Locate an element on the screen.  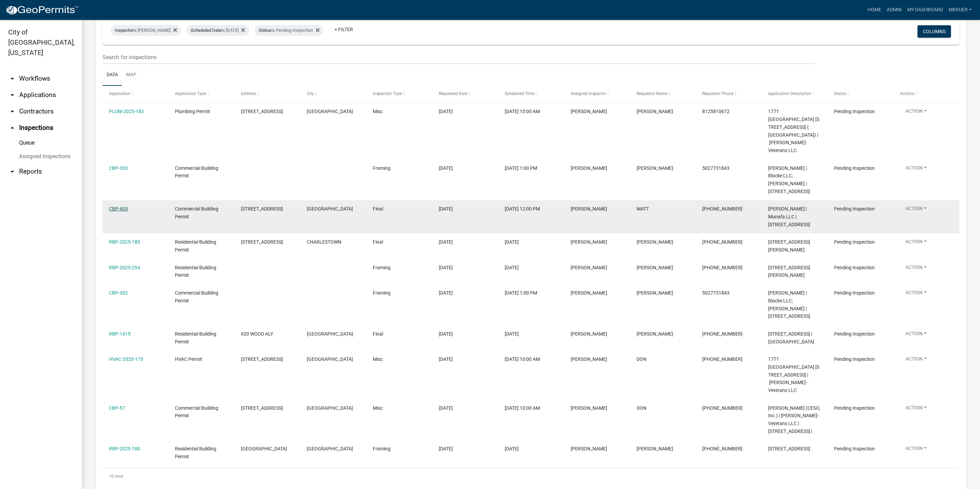
a: HVAC-2025-175 is located at coordinates (126, 359).